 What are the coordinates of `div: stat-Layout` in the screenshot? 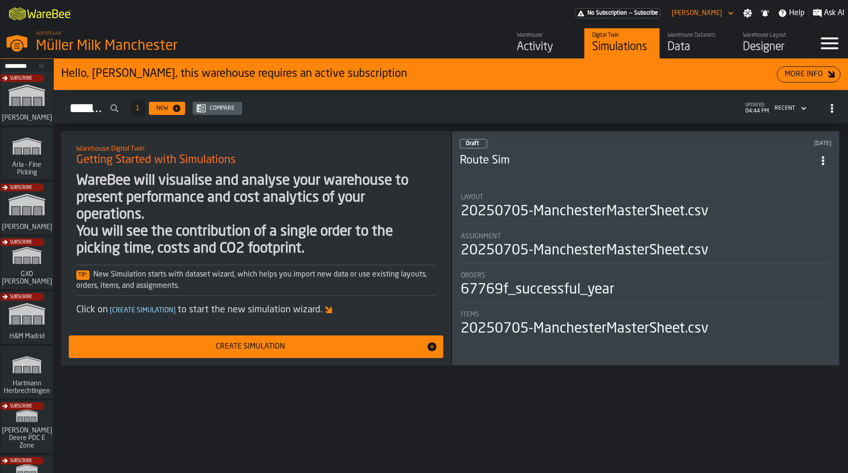 It's located at (645, 209).